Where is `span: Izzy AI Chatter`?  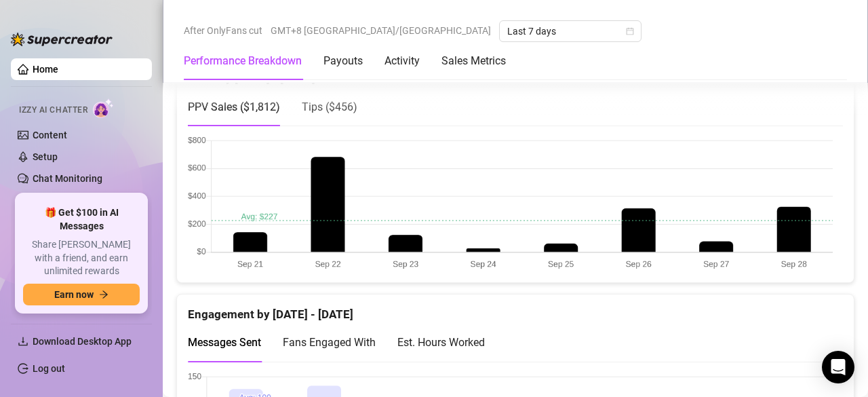
span: Izzy AI Chatter is located at coordinates (53, 110).